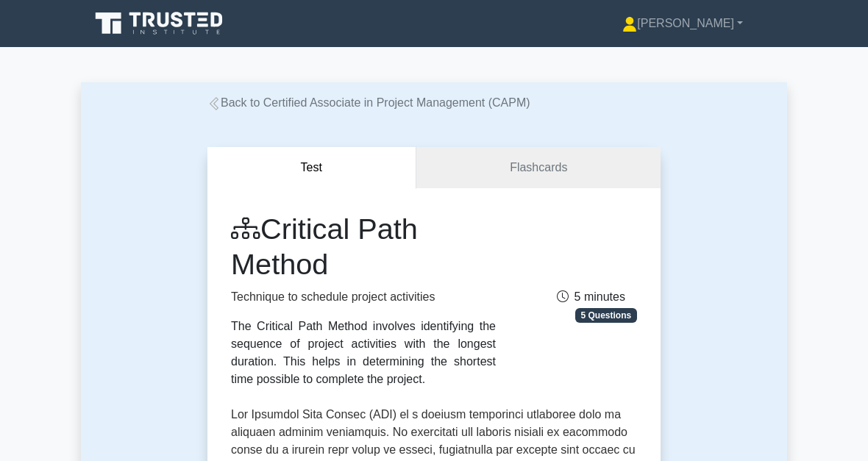 The width and height of the screenshot is (868, 461). I want to click on div: The Critical Path Method involves identifying the sequence of project activities with the longest..., so click(363, 353).